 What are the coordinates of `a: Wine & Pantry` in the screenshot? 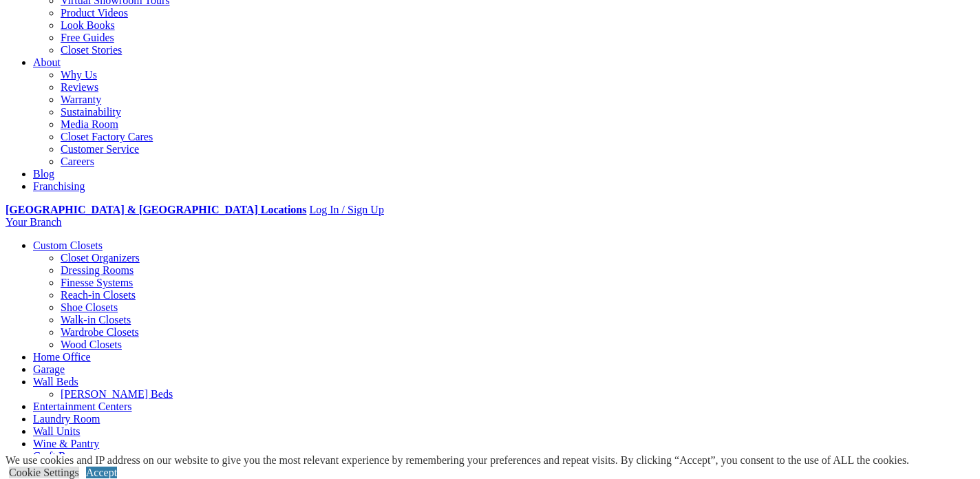 It's located at (66, 443).